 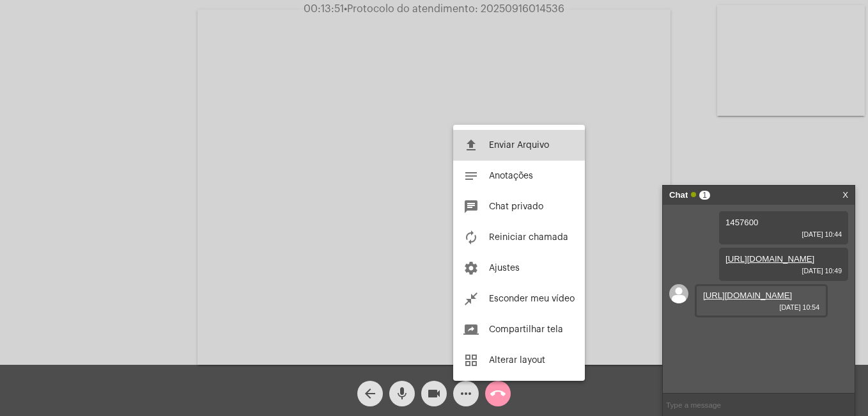 I want to click on span: Alterar layout, so click(x=517, y=360).